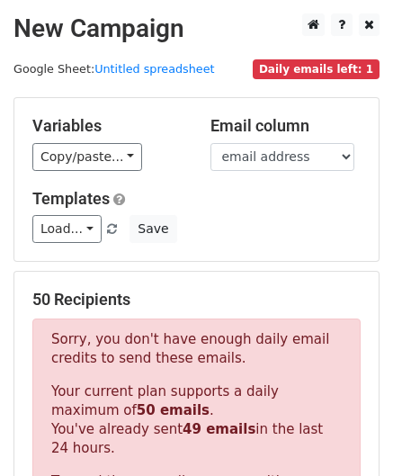  Describe the element at coordinates (348, 433) in the screenshot. I see `div: Chat Widget` at that location.